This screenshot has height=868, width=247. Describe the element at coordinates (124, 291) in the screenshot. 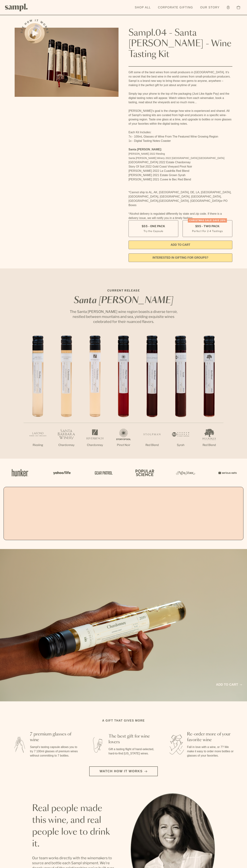

I see `p: CURRENT RELEASE` at that location.